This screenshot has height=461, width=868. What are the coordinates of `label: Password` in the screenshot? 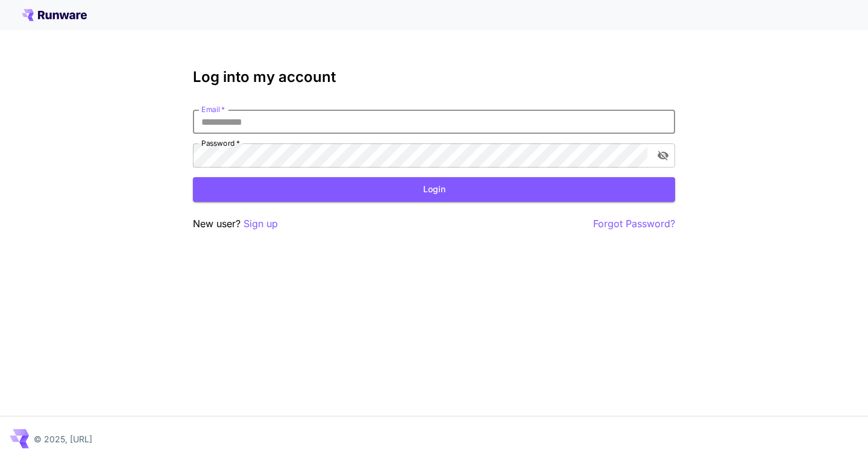 It's located at (221, 143).